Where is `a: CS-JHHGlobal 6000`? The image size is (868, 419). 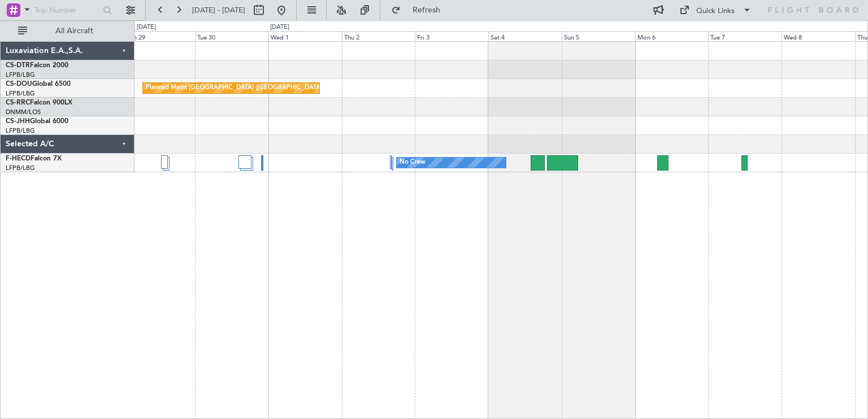
a: CS-JHHGlobal 6000 is located at coordinates (37, 121).